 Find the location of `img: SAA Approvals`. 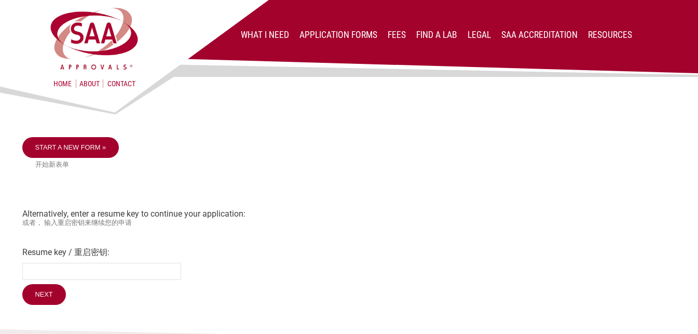

img: SAA Approvals is located at coordinates (94, 38).